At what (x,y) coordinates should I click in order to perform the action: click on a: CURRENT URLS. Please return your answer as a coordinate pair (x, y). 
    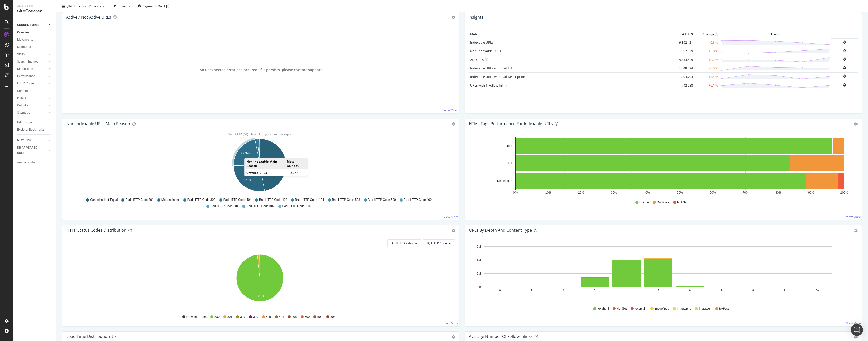
    Looking at the image, I should click on (32, 25).